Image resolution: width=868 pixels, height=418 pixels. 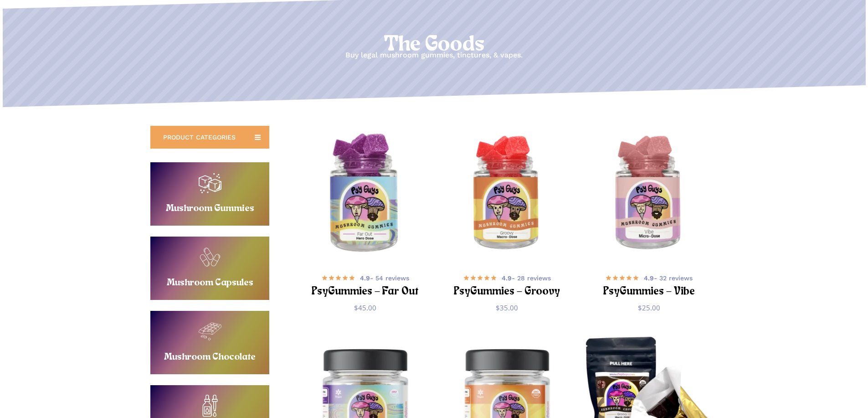 I want to click on a: PsyGummies - Groovy, so click(x=507, y=194).